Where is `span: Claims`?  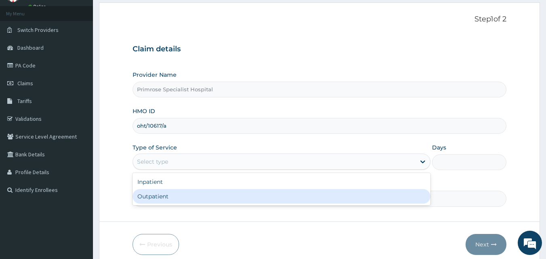 span: Claims is located at coordinates (25, 83).